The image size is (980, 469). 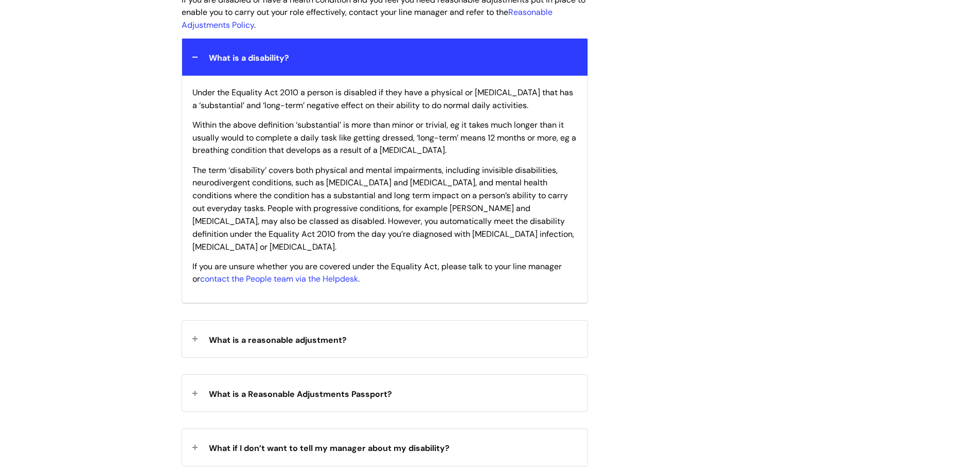 What do you see at coordinates (384, 137) in the screenshot?
I see `span: Within the above definition ‘substantial’ is more than minor or trivial, eg it takes much longer ...` at bounding box center [384, 137].